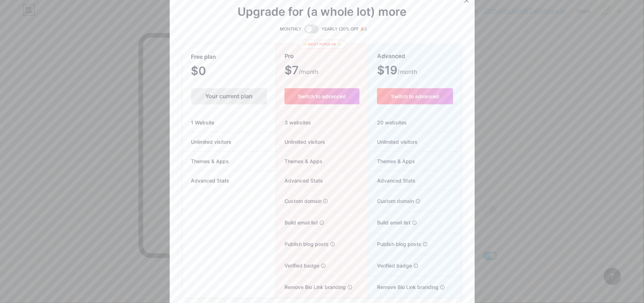 The width and height of the screenshot is (644, 303). I want to click on span: Pro, so click(289, 56).